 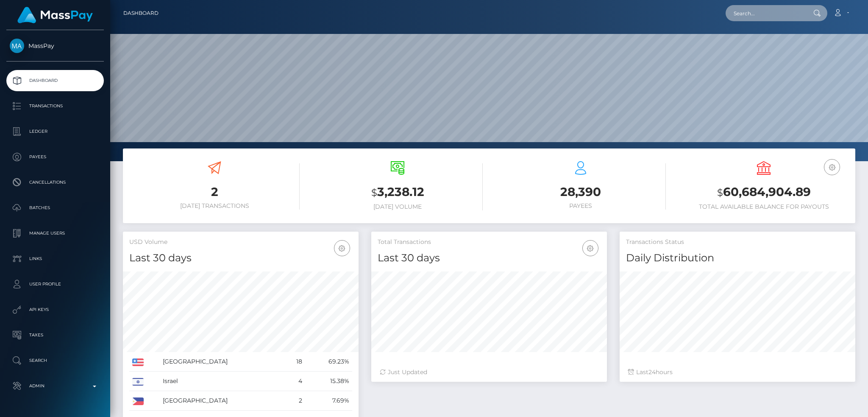 I want to click on a: Batches, so click(x=55, y=208).